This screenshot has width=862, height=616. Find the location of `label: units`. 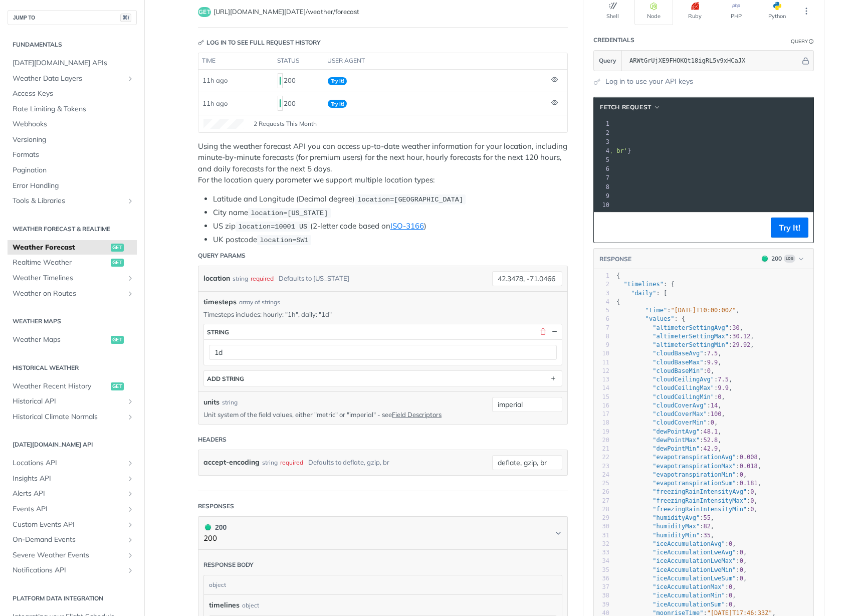

label: units is located at coordinates (212, 402).